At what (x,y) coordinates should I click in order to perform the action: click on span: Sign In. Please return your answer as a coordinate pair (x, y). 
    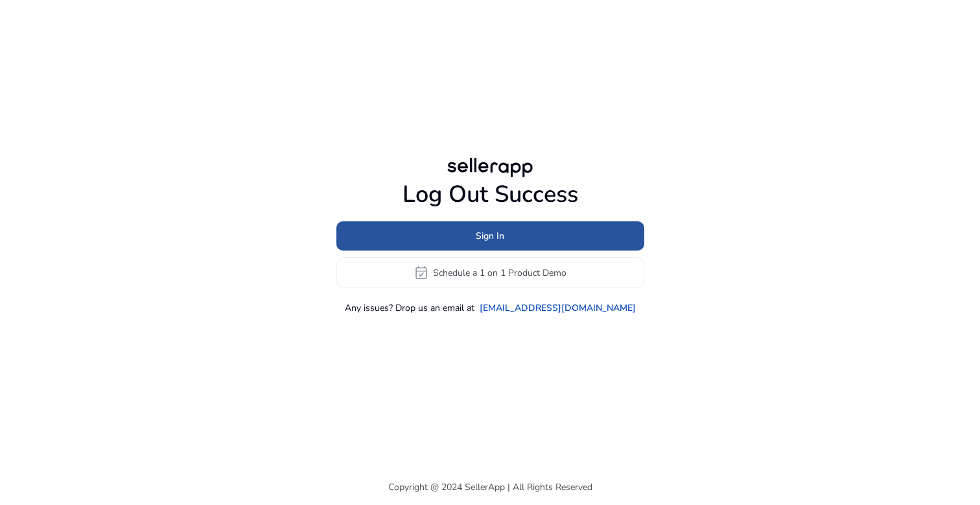
    Looking at the image, I should click on (490, 235).